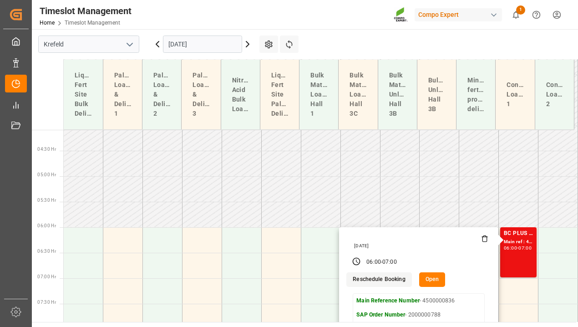 The height and width of the screenshot is (327, 578). I want to click on button: Open, so click(432, 279).